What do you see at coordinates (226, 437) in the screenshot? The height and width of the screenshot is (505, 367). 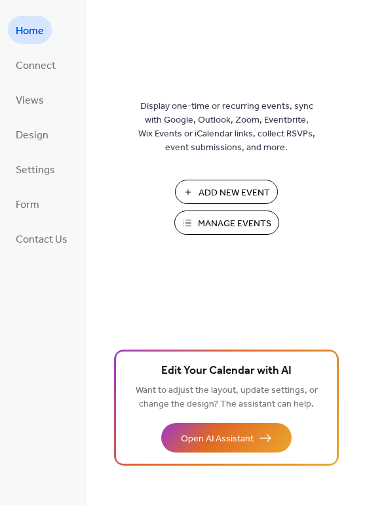 I see `button: Open AI Assistant` at bounding box center [226, 437].